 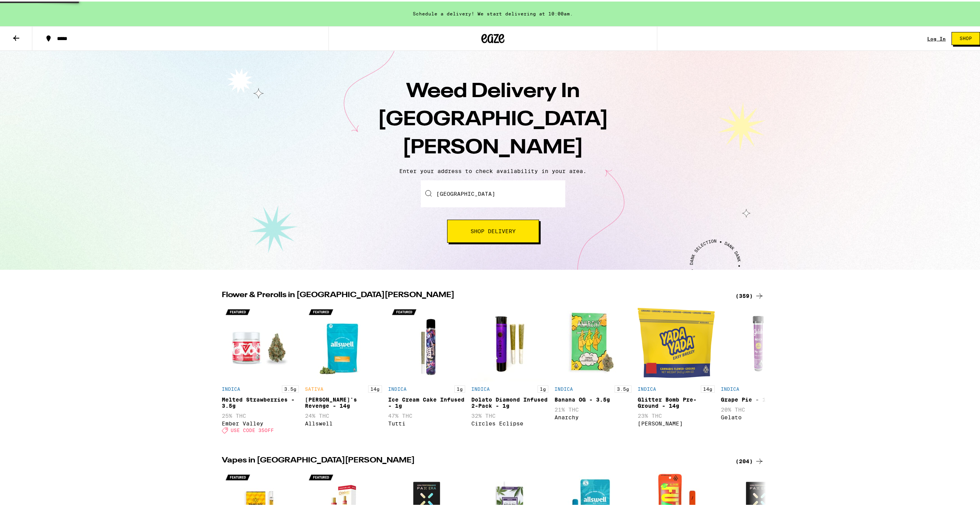 What do you see at coordinates (966, 37) in the screenshot?
I see `span: Shop` at bounding box center [966, 37].